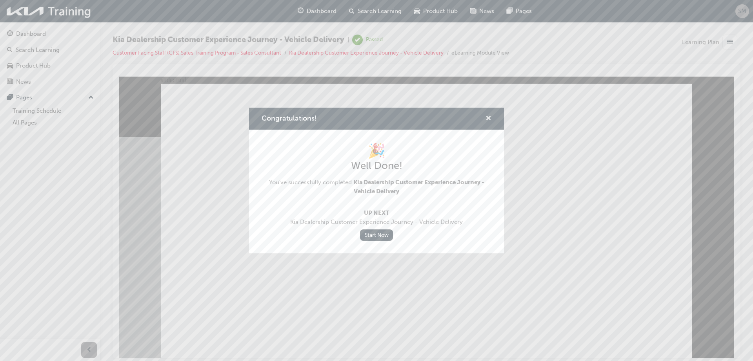 The width and height of the screenshot is (753, 361). Describe the element at coordinates (489, 119) in the screenshot. I see `span: cross-icon` at that location.